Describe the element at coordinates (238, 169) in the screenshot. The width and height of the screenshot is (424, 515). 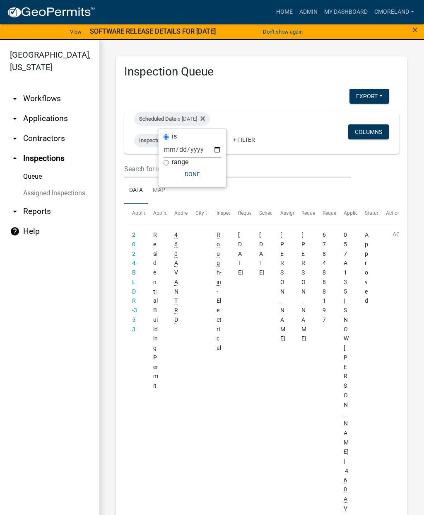
I see `input: Search for inspections` at that location.